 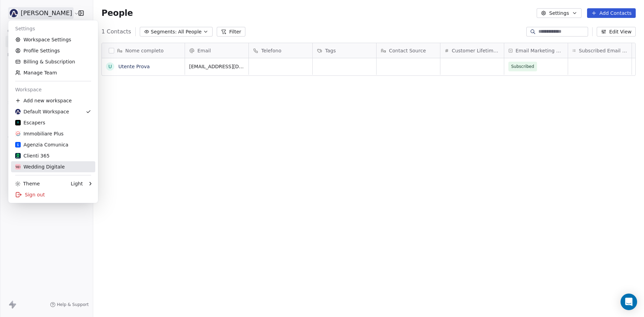 What do you see at coordinates (27, 184) in the screenshot?
I see `div: Theme` at bounding box center [27, 184].